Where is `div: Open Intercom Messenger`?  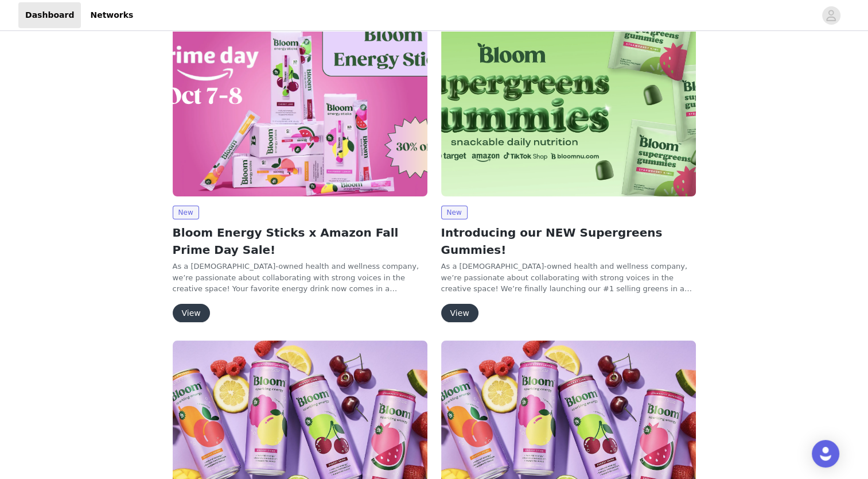 div: Open Intercom Messenger is located at coordinates (825, 454).